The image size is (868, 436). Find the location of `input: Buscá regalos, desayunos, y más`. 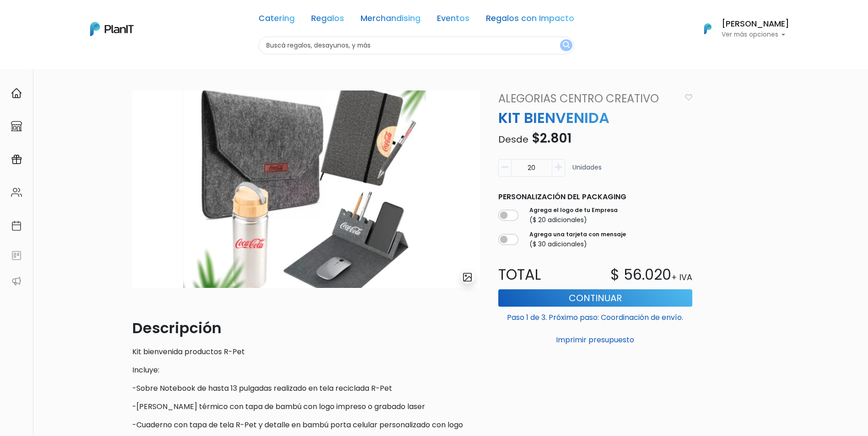

input: Buscá regalos, desayunos, y más is located at coordinates (416, 45).